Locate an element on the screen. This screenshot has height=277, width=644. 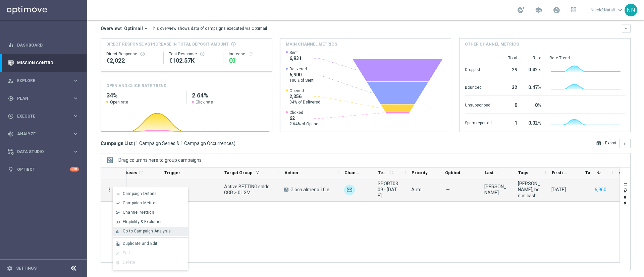
button: bar_chart Go to Campaign Analysis is located at coordinates (151, 231).